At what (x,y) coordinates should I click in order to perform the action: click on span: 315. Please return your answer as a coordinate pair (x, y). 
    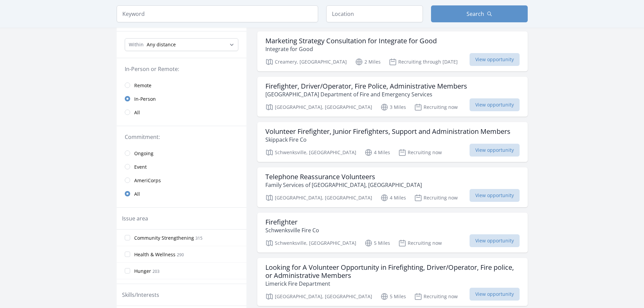
    Looking at the image, I should click on (199, 238).